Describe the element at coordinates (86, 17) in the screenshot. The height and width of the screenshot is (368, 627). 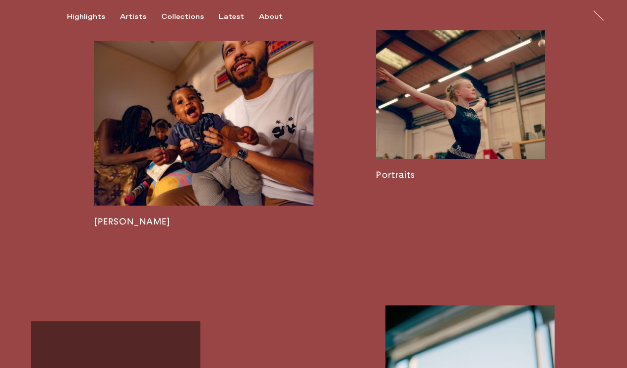
I see `div: Highlights` at that location.